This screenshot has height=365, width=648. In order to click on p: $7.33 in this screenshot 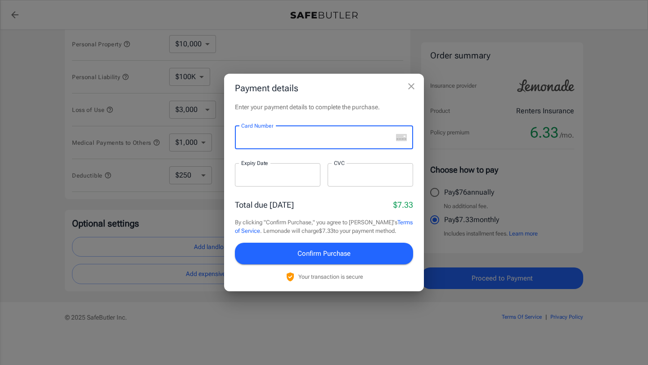, I will do `click(403, 205)`.